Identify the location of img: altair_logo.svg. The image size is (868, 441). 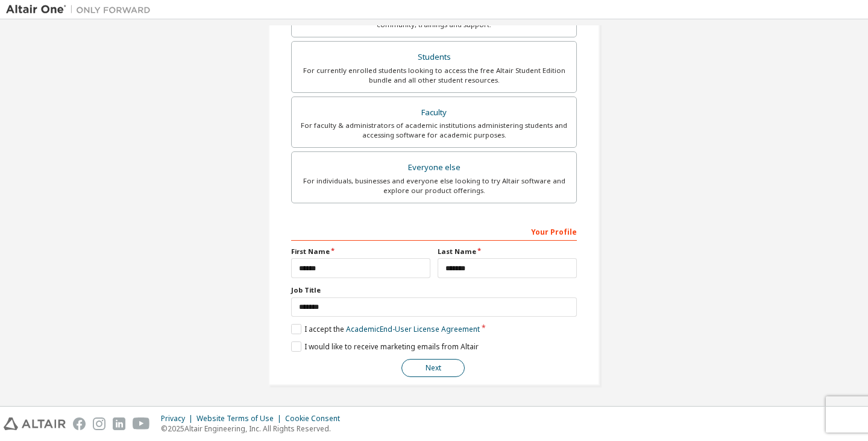
(35, 423).